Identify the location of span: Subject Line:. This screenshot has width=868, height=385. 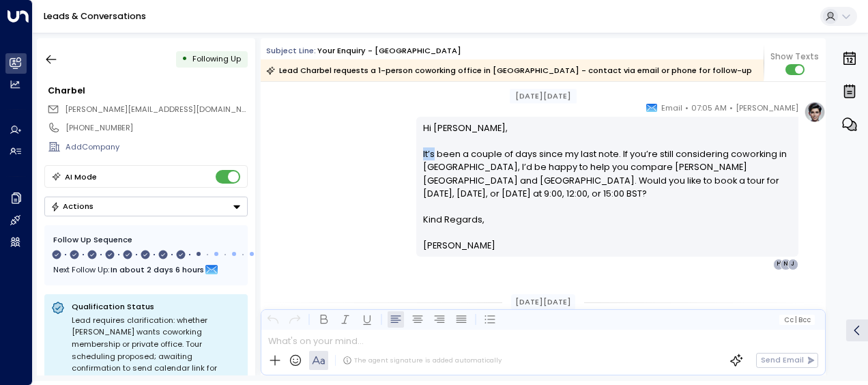
(291, 51).